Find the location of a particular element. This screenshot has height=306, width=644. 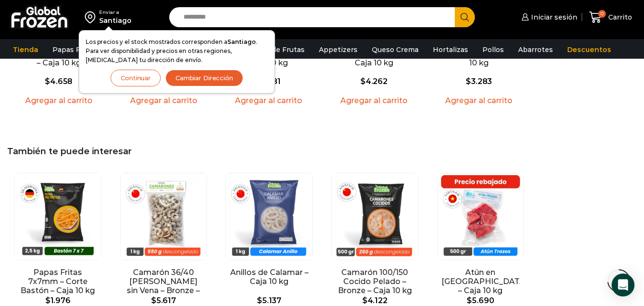

a: Papas Fritas is located at coordinates (74, 50).